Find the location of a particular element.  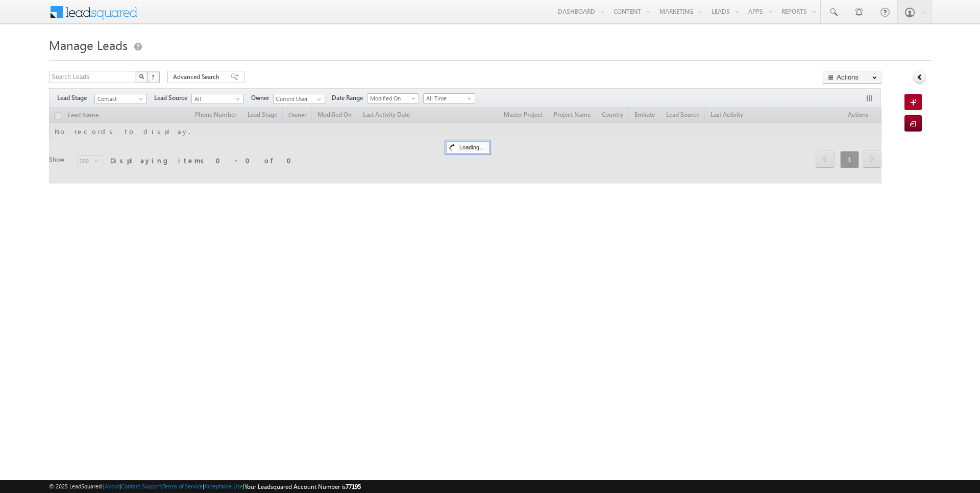

span: Contact is located at coordinates (119, 99).